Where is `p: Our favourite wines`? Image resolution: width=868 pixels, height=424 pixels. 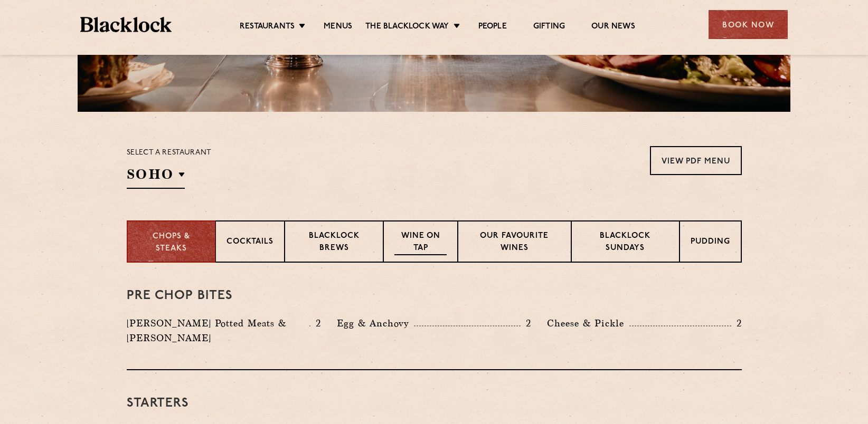
p: Our favourite wines is located at coordinates (514, 243).